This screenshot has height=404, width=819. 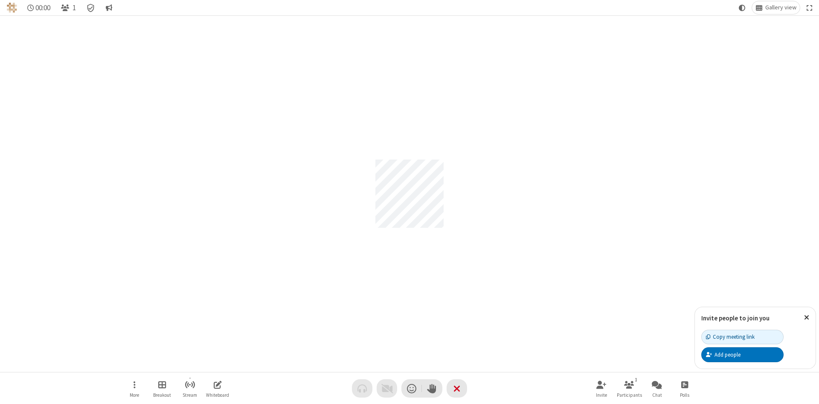 What do you see at coordinates (162, 395) in the screenshot?
I see `span: Breakout` at bounding box center [162, 395].